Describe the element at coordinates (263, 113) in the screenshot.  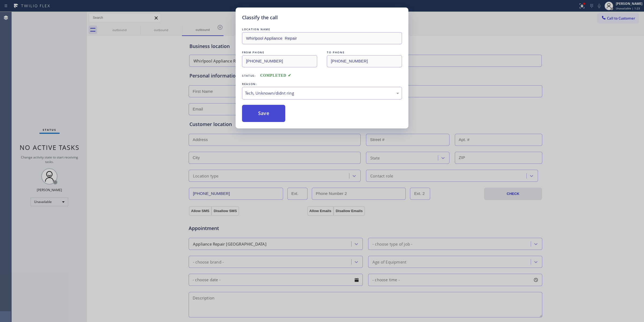
I see `button: Save` at that location.